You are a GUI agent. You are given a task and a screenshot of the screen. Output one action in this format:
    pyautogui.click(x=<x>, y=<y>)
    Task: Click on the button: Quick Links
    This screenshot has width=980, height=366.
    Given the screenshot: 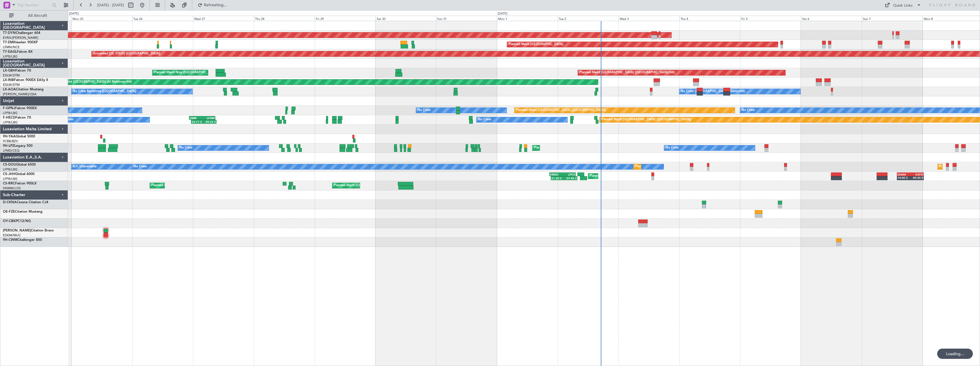 What is the action you would take?
    pyautogui.click(x=903, y=5)
    